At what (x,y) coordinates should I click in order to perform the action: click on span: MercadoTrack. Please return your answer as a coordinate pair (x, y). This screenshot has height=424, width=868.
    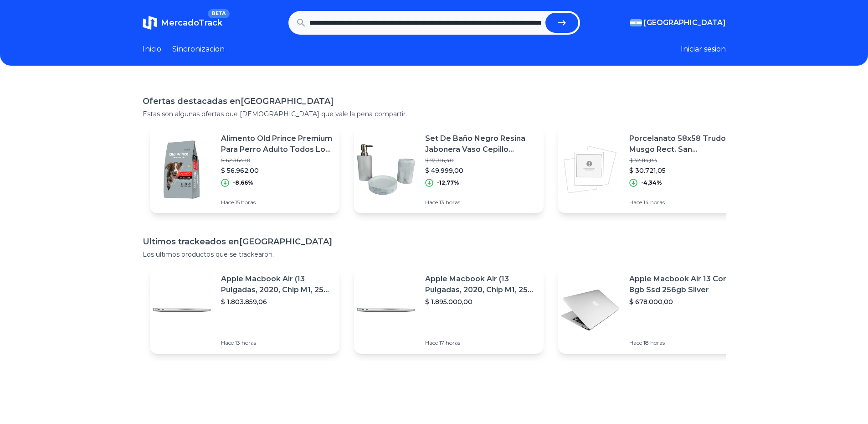
    Looking at the image, I should click on (191, 23).